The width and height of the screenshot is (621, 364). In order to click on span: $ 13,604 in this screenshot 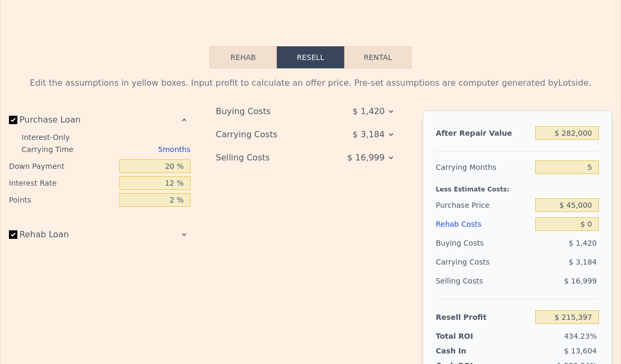, I will do `click(580, 351)`.